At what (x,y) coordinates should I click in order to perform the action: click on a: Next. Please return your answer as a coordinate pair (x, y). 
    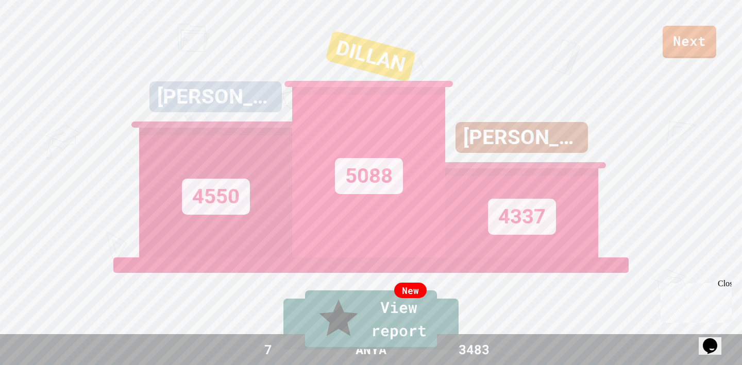
    Looking at the image, I should click on (689, 42).